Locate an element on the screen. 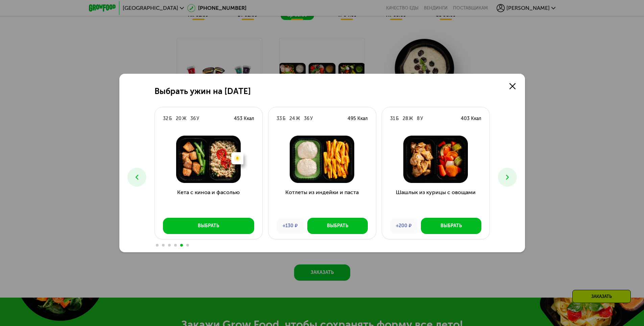 The height and width of the screenshot is (326, 644). h3: Котлеты из индейки и паста is located at coordinates (322, 200).